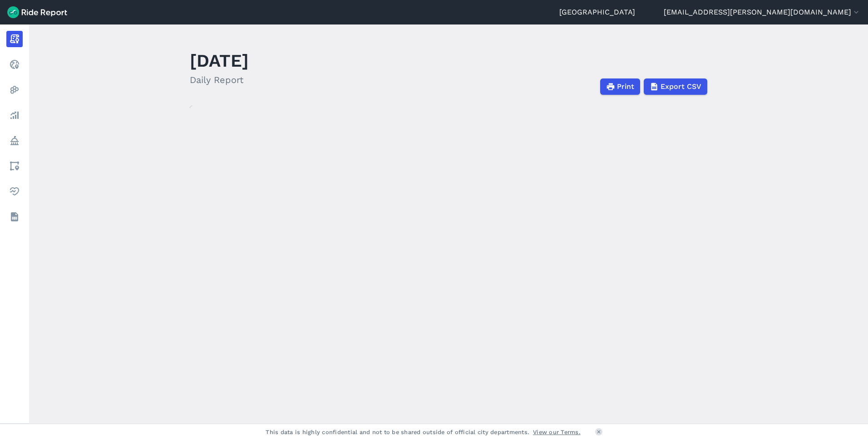 Image resolution: width=868 pixels, height=440 pixels. What do you see at coordinates (15, 116) in the screenshot?
I see `a: Analyze` at bounding box center [15, 116].